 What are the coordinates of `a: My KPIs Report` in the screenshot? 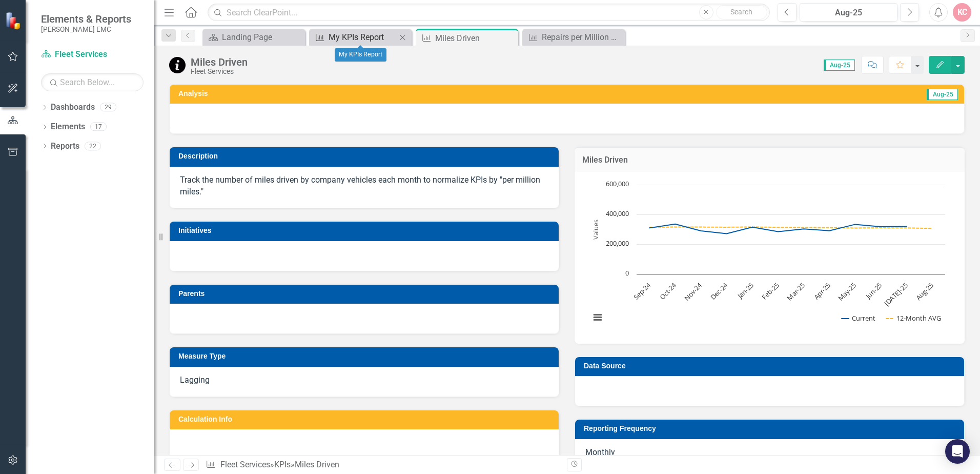 It's located at (354, 37).